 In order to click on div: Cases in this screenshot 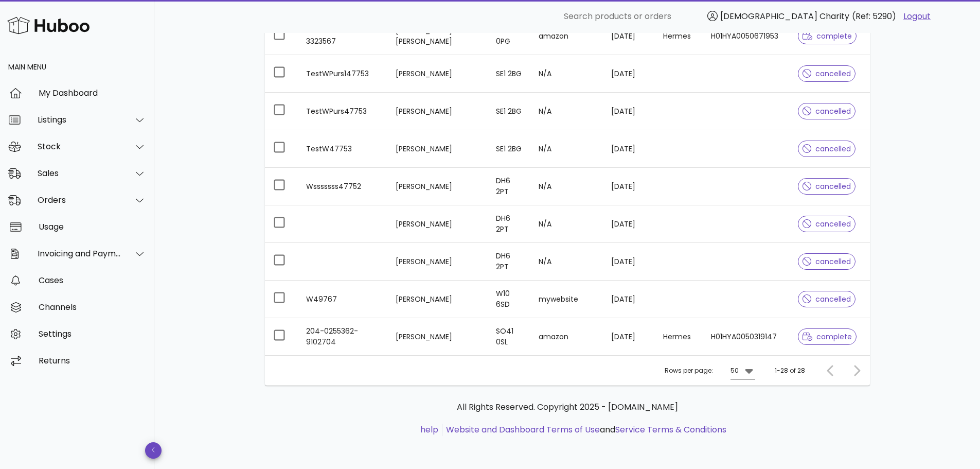, I will do `click(92, 281)`.